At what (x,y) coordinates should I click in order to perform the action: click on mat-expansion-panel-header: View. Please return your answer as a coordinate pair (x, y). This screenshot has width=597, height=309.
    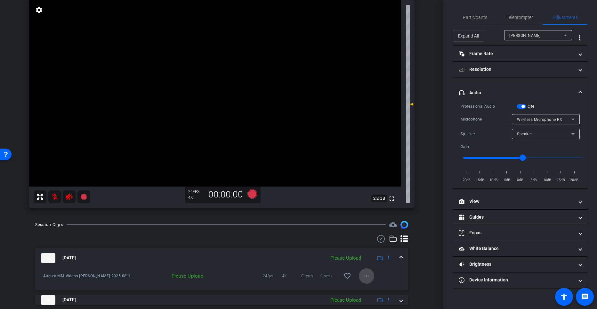
    Looking at the image, I should click on (521, 202).